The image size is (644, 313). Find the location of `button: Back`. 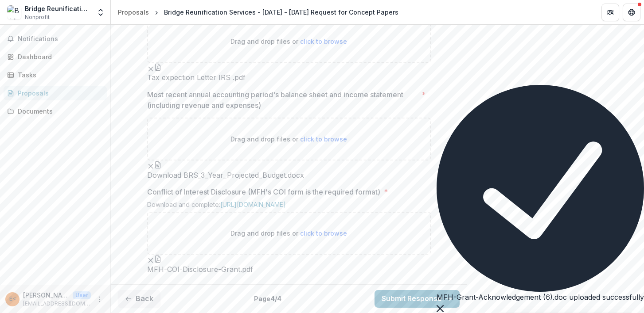

button: Back is located at coordinates (139, 299).